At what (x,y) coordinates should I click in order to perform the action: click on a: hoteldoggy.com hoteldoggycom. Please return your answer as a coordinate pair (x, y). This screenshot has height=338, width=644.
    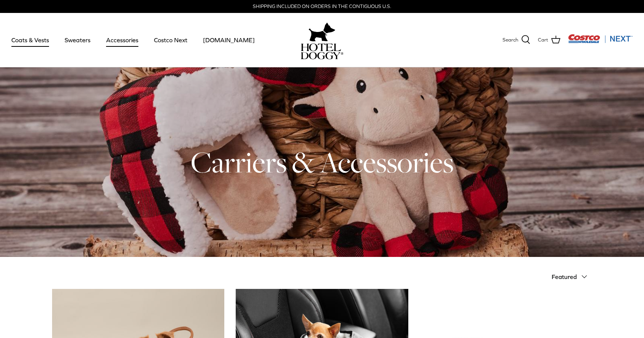
    Looking at the image, I should click on (322, 40).